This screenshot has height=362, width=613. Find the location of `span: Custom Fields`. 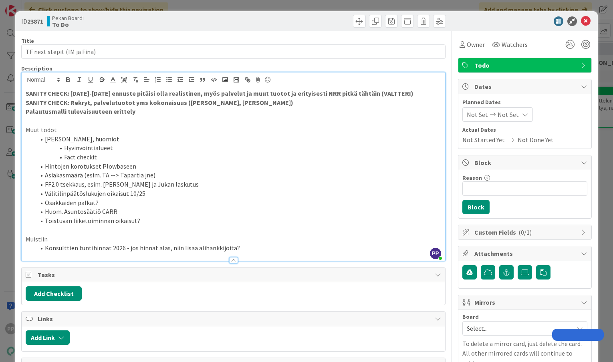

span: Custom Fields is located at coordinates (525, 232).